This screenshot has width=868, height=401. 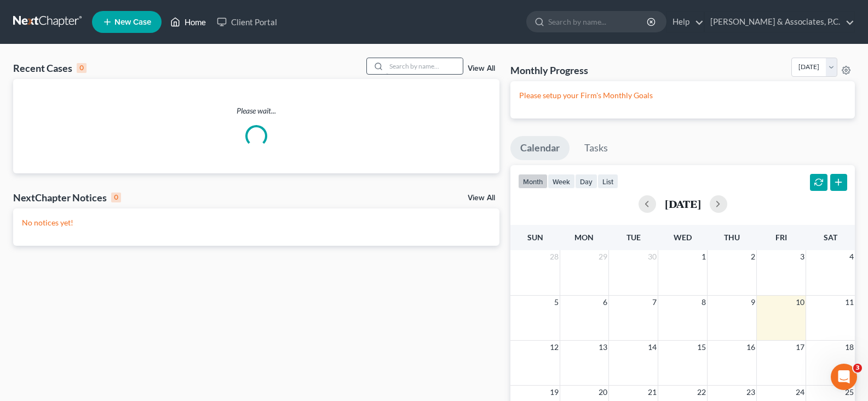 I want to click on span: Tue, so click(x=634, y=237).